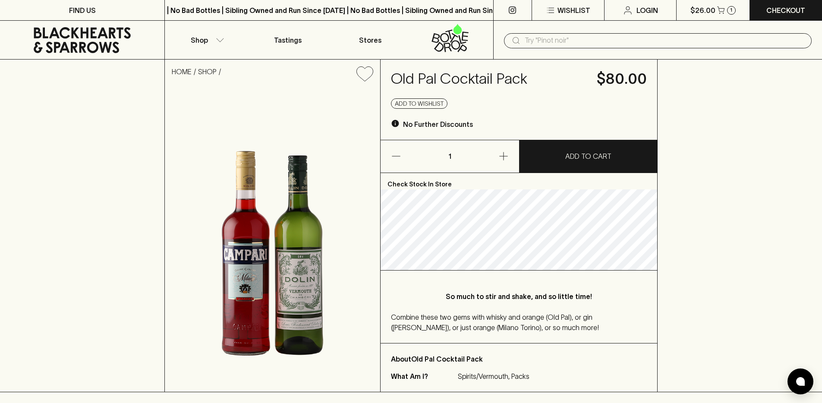 The image size is (822, 403). What do you see at coordinates (519, 296) in the screenshot?
I see `p: So much to stir and shake, and so little time!` at bounding box center [519, 296].